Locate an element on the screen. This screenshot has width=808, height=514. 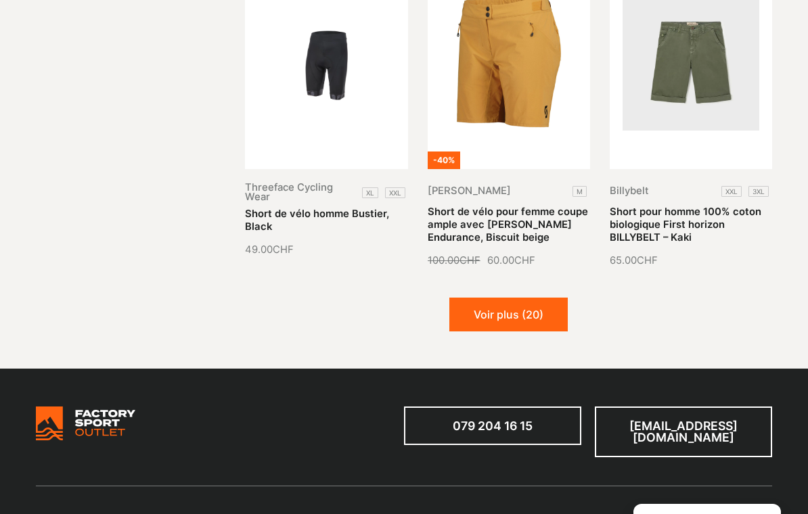
a: Short de vélo homme Bustier, Black is located at coordinates (317, 220).